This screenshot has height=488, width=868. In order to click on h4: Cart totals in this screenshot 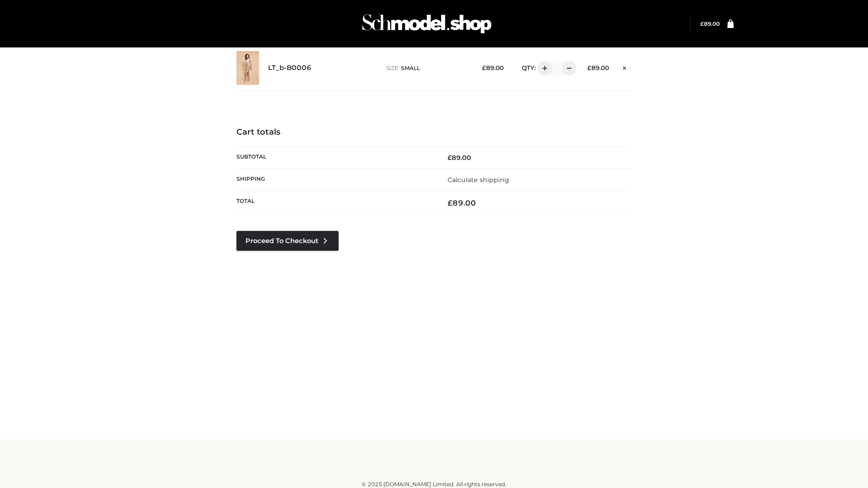, I will do `click(434, 132)`.